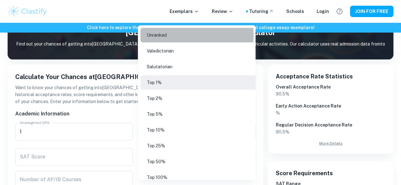 Image resolution: width=401 pixels, height=185 pixels. What do you see at coordinates (199, 51) in the screenshot?
I see `li: Valedictorian` at bounding box center [199, 51].